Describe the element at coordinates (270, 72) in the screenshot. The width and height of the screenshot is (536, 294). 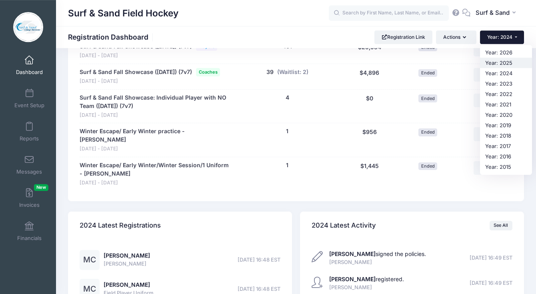
I see `button: 39` at that location.